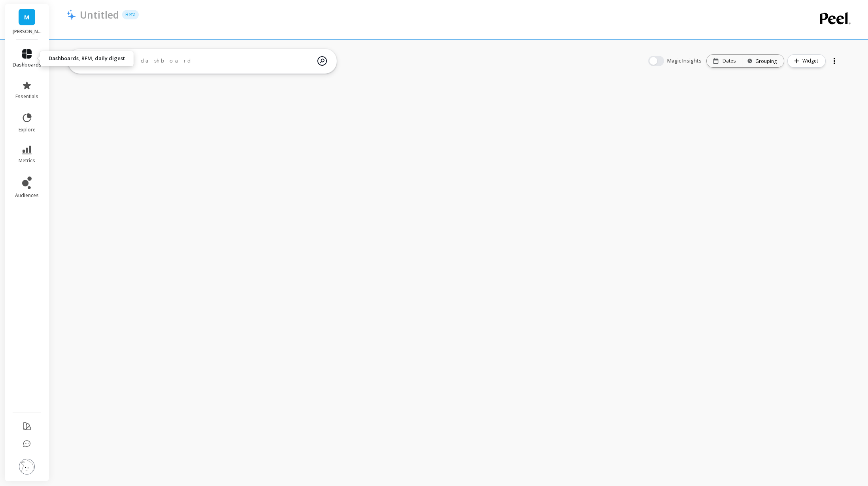 Image resolution: width=868 pixels, height=486 pixels. Describe the element at coordinates (27, 466) in the screenshot. I see `img: profile picture` at that location.